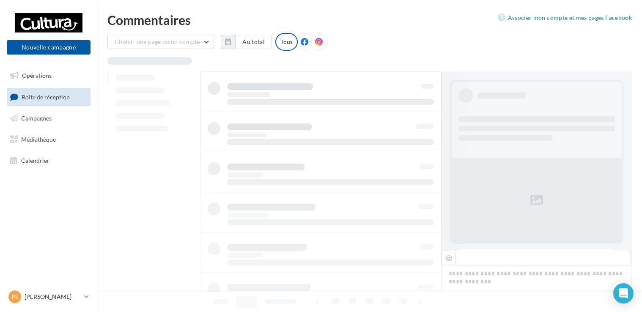  I want to click on div: Commentaires, so click(370, 20).